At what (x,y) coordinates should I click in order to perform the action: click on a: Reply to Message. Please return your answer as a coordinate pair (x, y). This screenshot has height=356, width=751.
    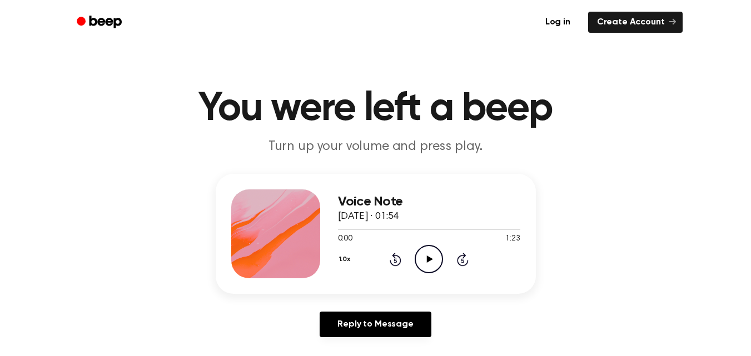
    Looking at the image, I should click on (375, 324).